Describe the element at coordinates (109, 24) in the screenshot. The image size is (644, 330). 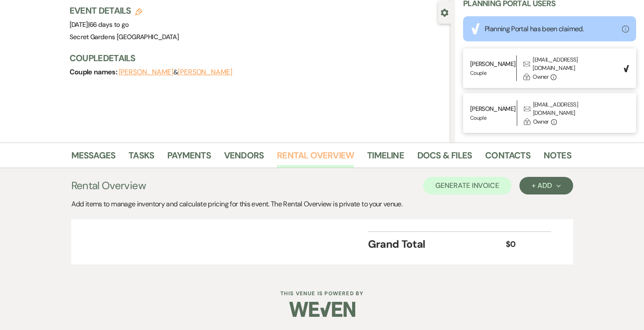
I see `span: 66 days to go` at that location.